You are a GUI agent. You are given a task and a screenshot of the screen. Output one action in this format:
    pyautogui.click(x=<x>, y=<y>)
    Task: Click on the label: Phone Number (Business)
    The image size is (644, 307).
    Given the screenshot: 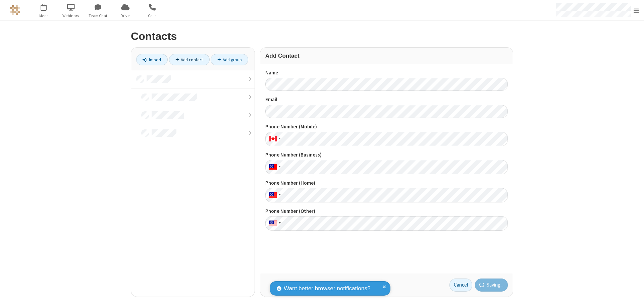 What is the action you would take?
    pyautogui.click(x=387, y=155)
    